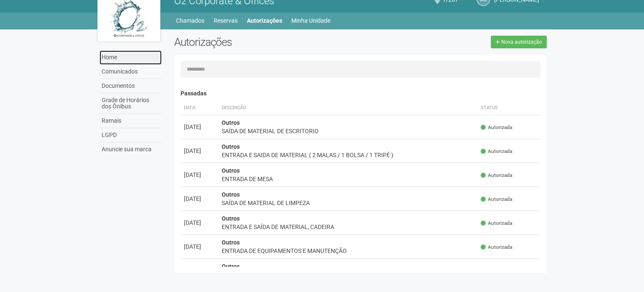 Image resolution: width=644 pixels, height=292 pixels. I want to click on h2: Autorizações, so click(264, 42).